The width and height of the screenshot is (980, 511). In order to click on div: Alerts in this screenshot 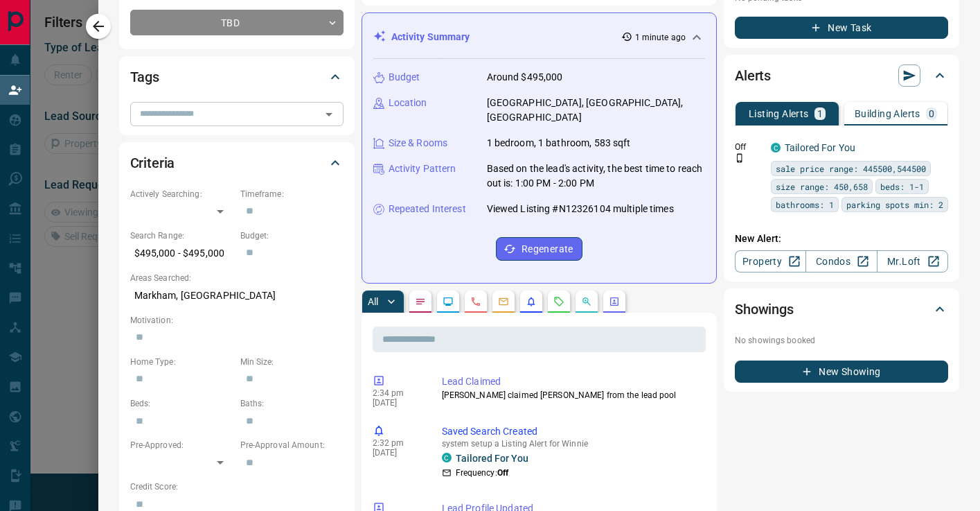, I will do `click(842, 75)`.